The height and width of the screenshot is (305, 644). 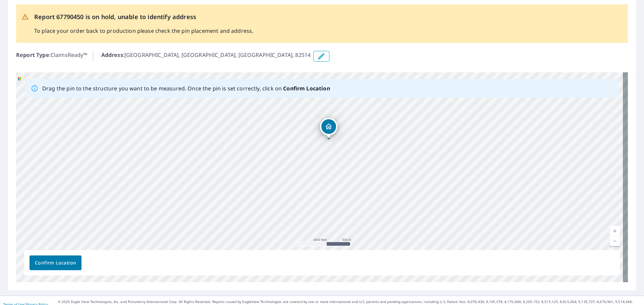 What do you see at coordinates (306, 89) in the screenshot?
I see `b: Confirm Location` at bounding box center [306, 89].